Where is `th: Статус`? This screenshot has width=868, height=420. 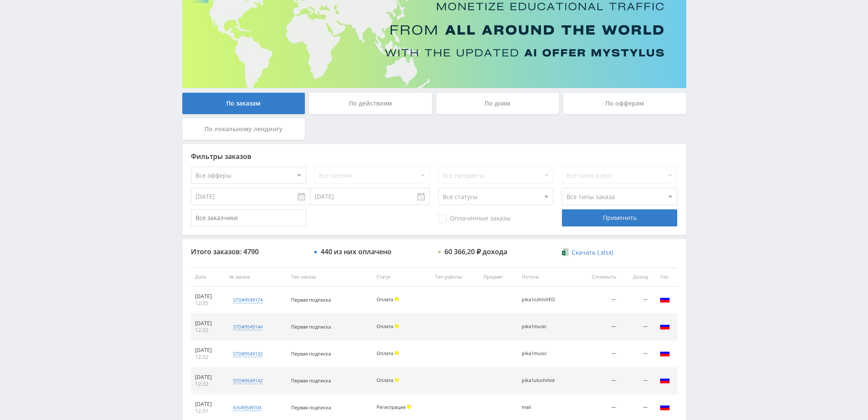
th: Статус is located at coordinates (401, 277).